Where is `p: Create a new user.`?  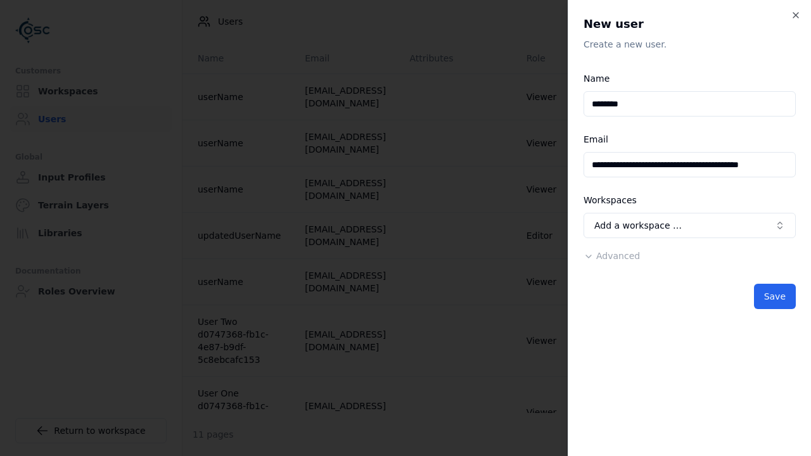 p: Create a new user. is located at coordinates (689, 44).